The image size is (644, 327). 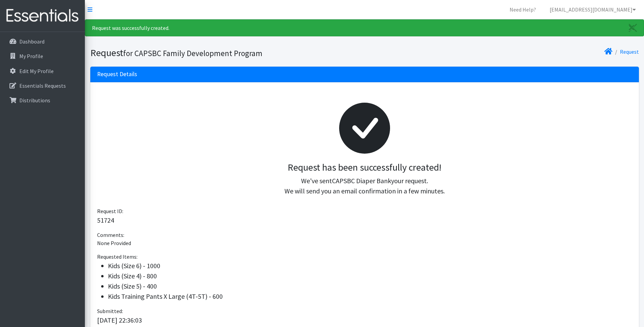 What do you see at coordinates (42, 16) in the screenshot?
I see `img: HumanEssentials` at bounding box center [42, 16].